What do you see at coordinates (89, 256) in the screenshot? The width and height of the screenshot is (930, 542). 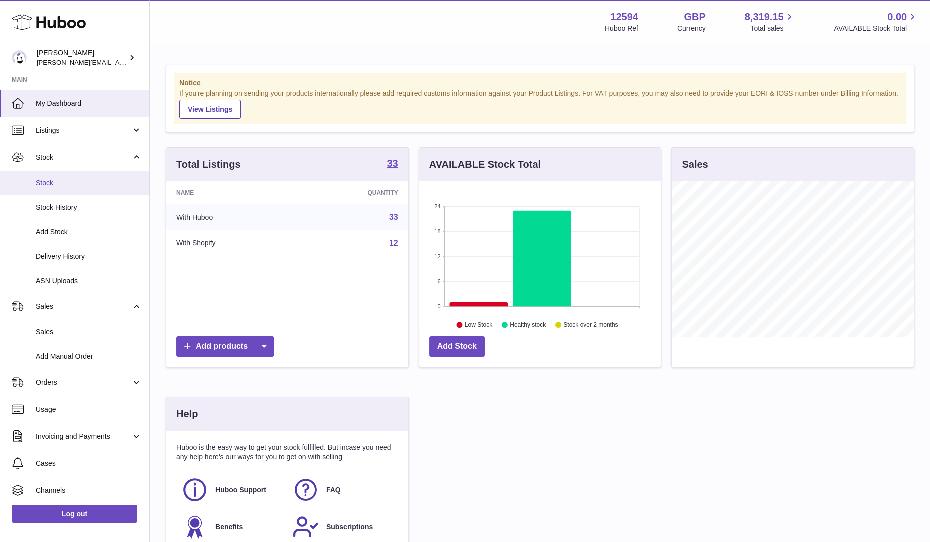 I see `span: Delivery History` at bounding box center [89, 256].